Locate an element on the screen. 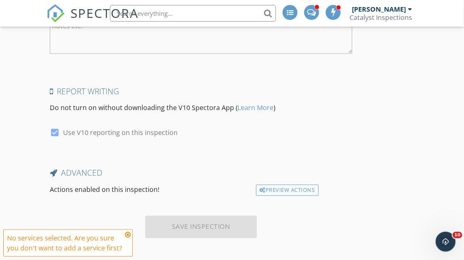 The width and height of the screenshot is (464, 260). a: Learn More is located at coordinates (256, 108).